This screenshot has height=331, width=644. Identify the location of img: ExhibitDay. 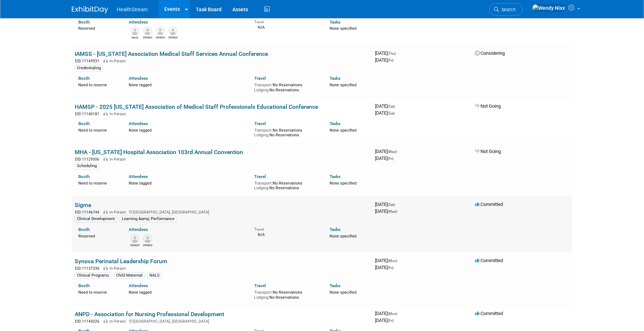
(90, 10).